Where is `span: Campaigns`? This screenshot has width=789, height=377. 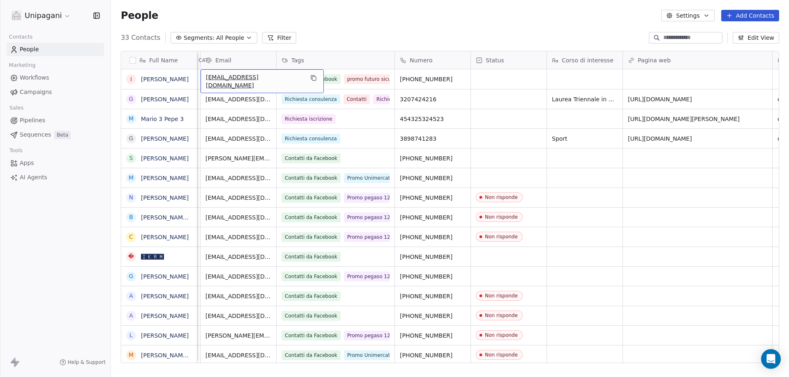 span: Campaigns is located at coordinates (36, 92).